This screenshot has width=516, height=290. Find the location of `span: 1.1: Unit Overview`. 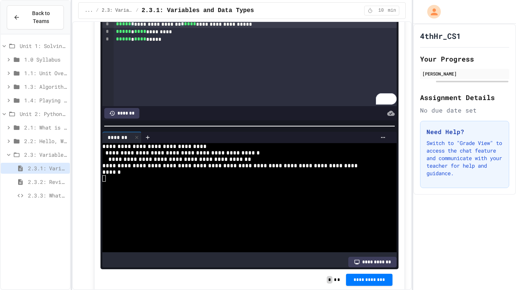

span: 1.1: Unit Overview is located at coordinates (45, 73).